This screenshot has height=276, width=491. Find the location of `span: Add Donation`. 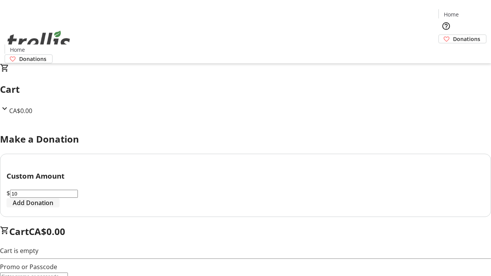

span: Add Donation is located at coordinates (33, 203).